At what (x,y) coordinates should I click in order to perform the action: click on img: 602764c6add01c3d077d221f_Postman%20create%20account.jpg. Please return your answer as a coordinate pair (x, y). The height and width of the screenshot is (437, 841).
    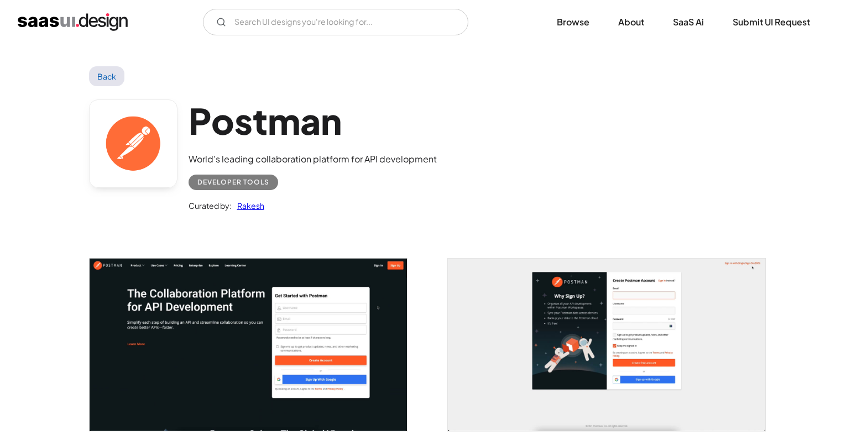
    Looking at the image, I should click on (606, 344).